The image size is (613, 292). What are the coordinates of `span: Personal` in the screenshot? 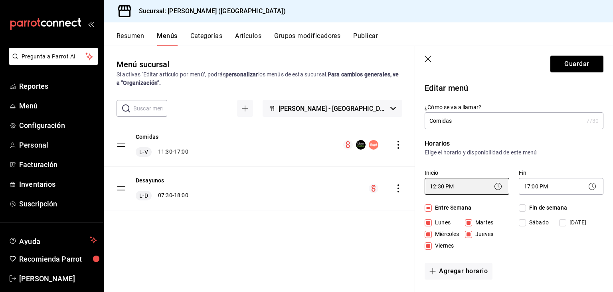 It's located at (58, 145).